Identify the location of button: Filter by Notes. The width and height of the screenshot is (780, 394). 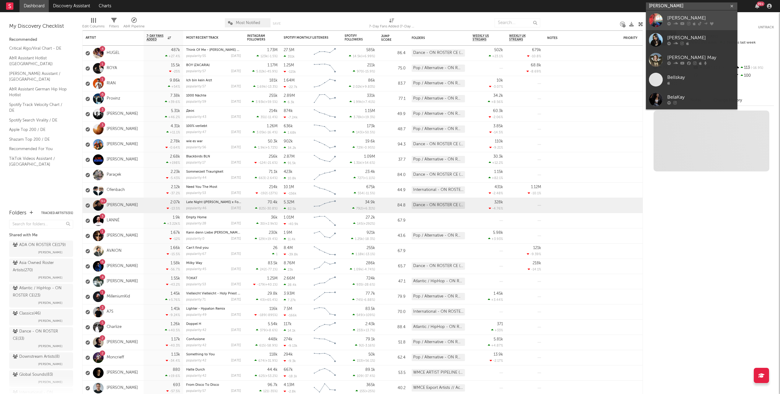
(614, 38).